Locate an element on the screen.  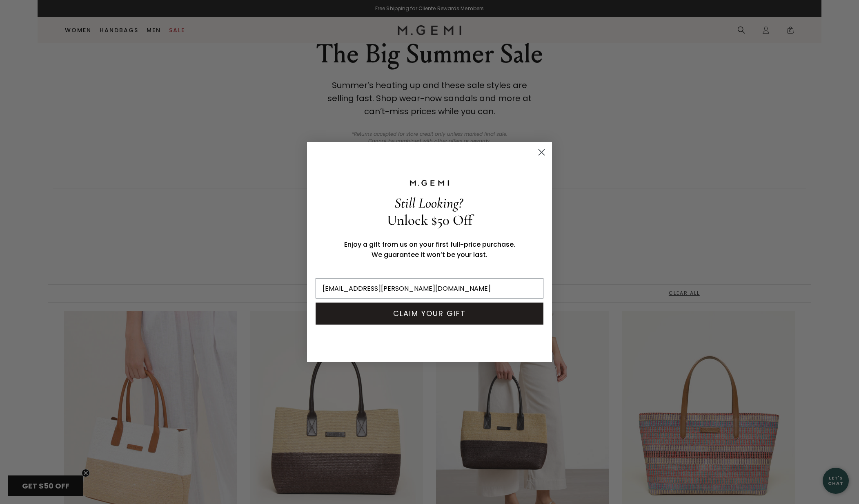
button: CLAIM YOUR GIFT is located at coordinates (429, 314).